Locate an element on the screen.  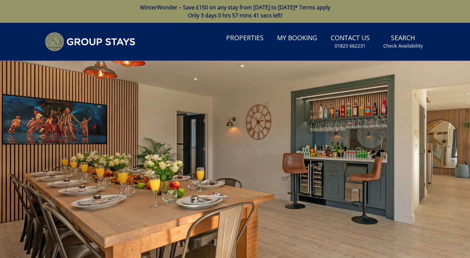
span: Only 3 days 0 hrs 57 mins 41 secs left! is located at coordinates (235, 15).